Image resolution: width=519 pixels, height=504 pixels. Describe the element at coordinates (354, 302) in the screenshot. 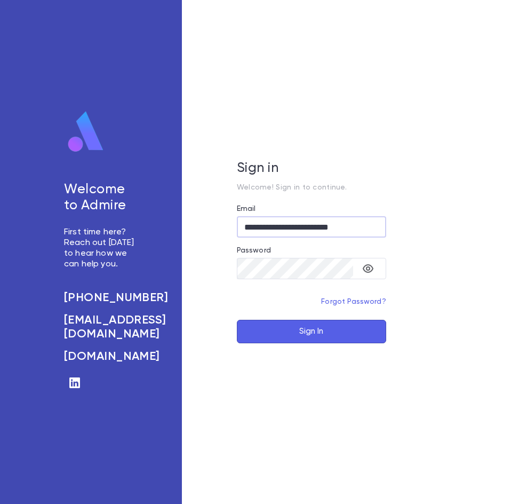

I see `a: Forgot Password?` at that location.